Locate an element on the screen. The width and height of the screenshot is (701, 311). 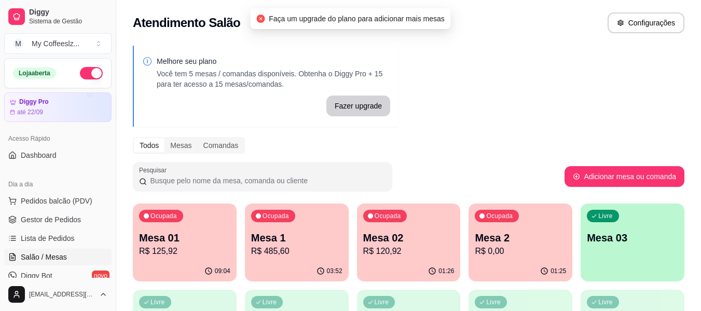
button: Pedidos balcão (PDV) is located at coordinates (58, 201).